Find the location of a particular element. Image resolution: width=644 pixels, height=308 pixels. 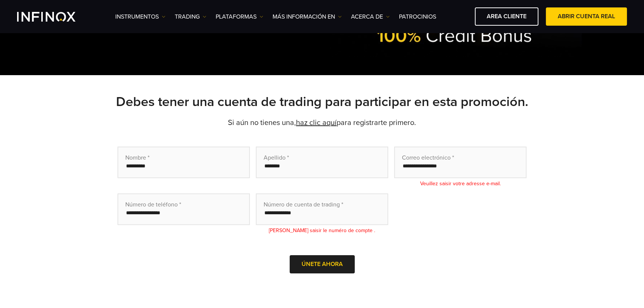

a: TRADING is located at coordinates (190, 17).